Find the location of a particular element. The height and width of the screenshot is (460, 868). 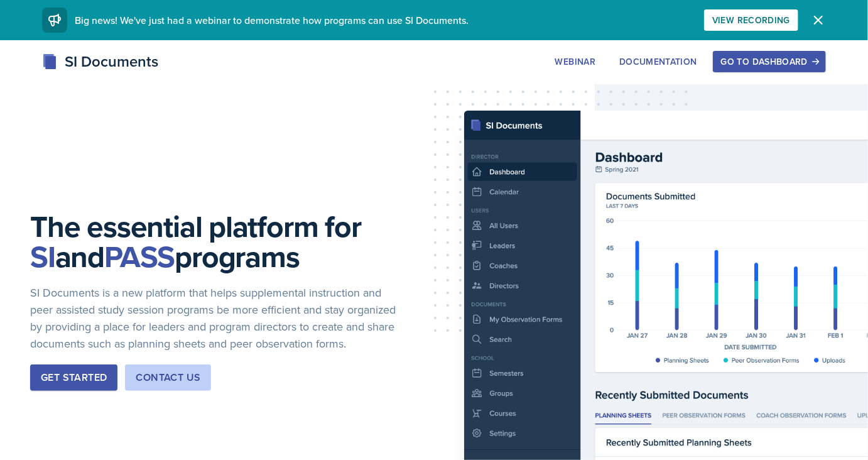

button: Webinar is located at coordinates (576, 62).